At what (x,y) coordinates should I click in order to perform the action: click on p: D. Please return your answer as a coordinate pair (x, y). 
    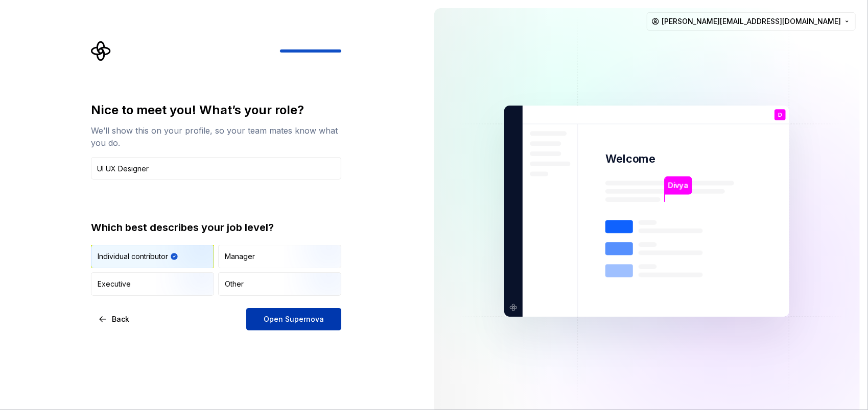
    Looking at the image, I should click on (780, 115).